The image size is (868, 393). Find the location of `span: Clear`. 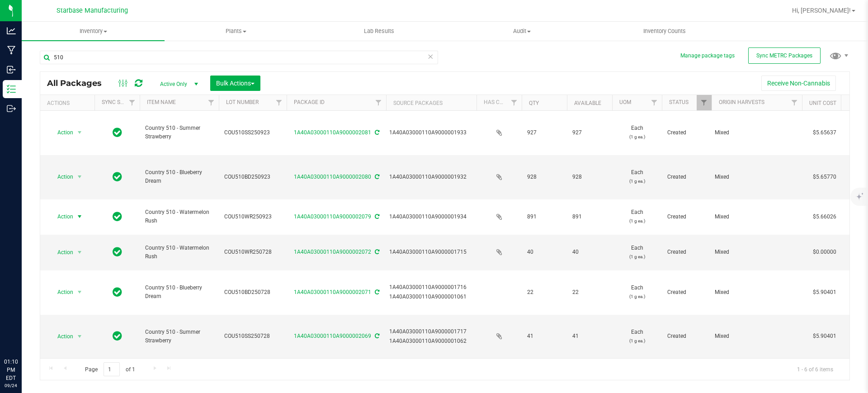

span: Clear is located at coordinates (430, 57).